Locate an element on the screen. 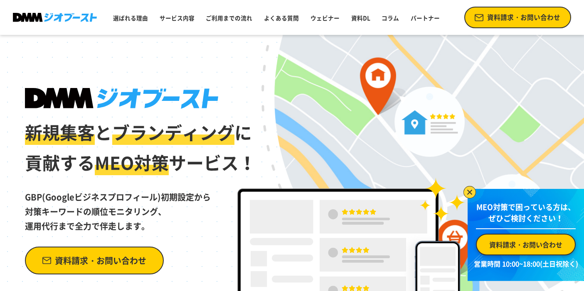 The height and width of the screenshot is (291, 584). a: コラム is located at coordinates (390, 18).